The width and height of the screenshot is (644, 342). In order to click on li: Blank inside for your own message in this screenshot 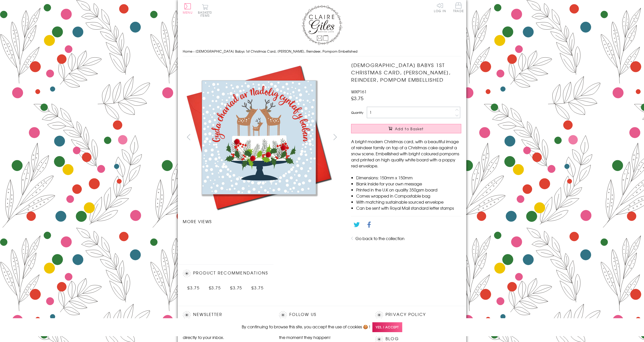, I will do `click(408, 183)`.